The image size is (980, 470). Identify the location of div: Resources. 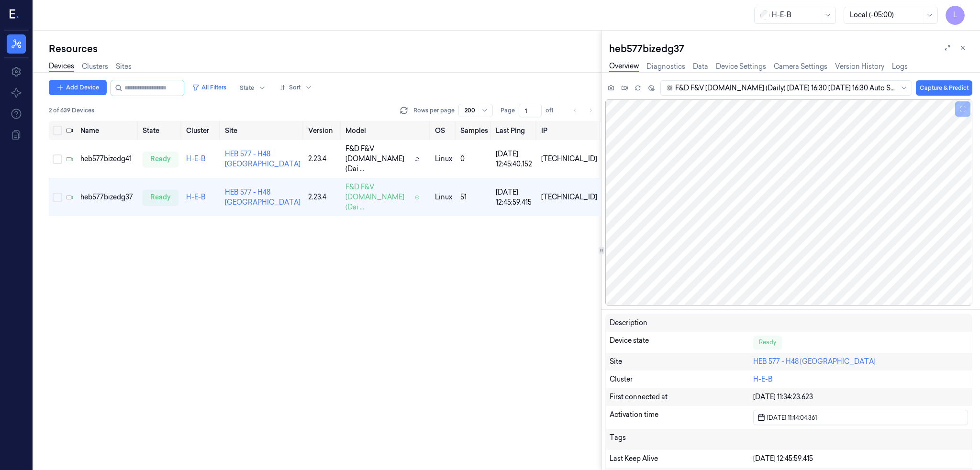
(325, 49).